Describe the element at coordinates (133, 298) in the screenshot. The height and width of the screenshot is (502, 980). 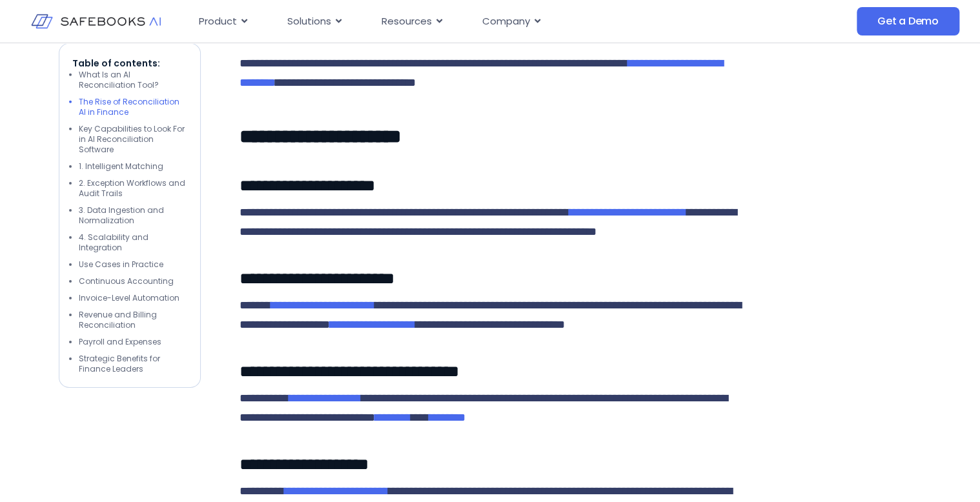
I see `li: Invoice-Level Automation` at that location.